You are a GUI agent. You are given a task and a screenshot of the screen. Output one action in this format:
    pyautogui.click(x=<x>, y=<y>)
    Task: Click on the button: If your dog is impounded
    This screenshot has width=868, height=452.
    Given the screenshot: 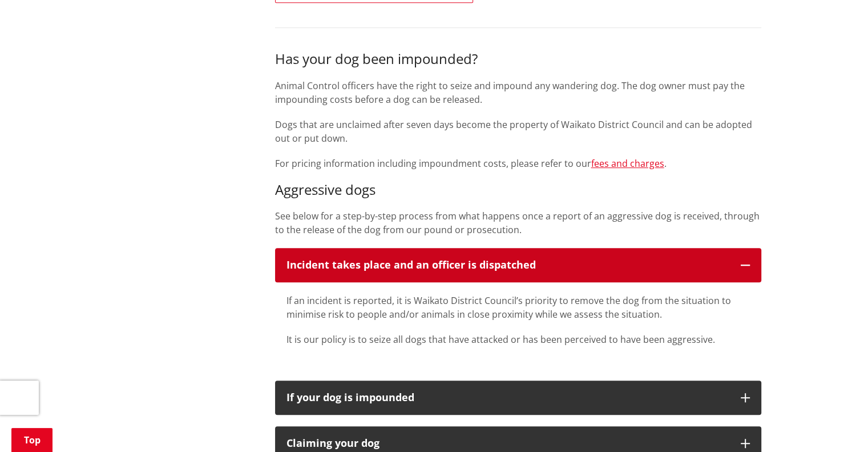 What is the action you would take?
    pyautogui.click(x=518, y=398)
    